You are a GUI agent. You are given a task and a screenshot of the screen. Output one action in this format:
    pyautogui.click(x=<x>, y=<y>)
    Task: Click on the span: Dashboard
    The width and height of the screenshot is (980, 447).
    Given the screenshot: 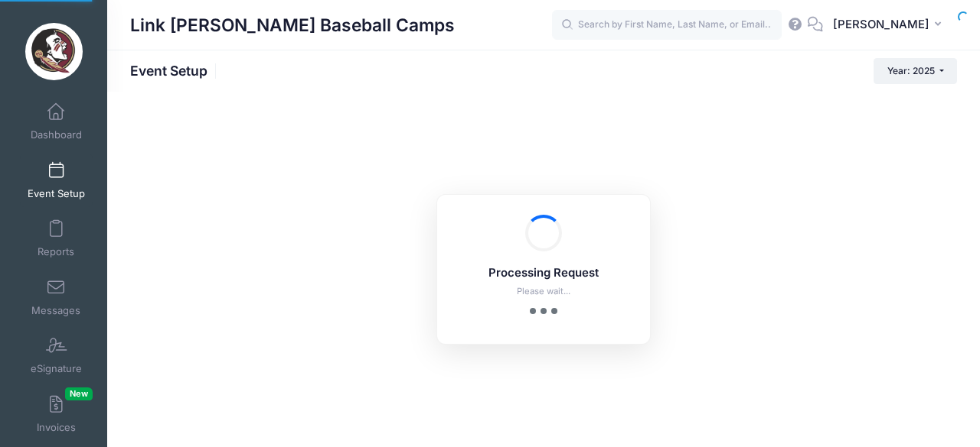 What is the action you would take?
    pyautogui.click(x=56, y=136)
    